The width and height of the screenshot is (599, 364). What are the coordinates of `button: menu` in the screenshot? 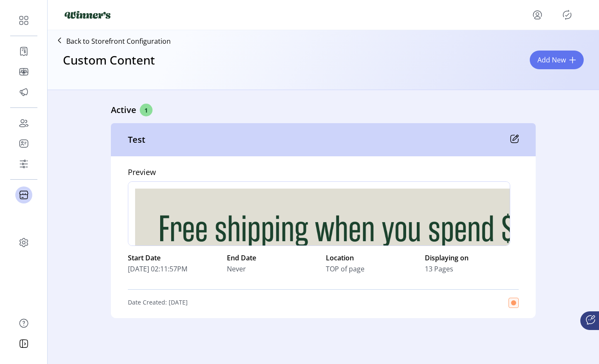 It's located at (537, 15).